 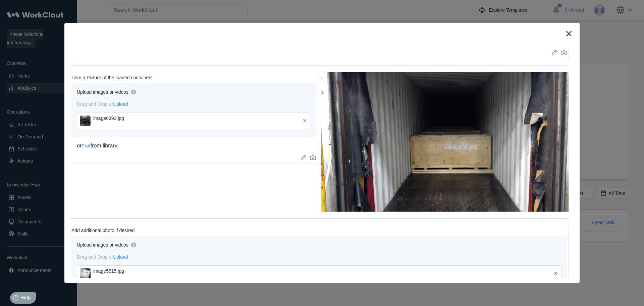 What do you see at coordinates (132, 118) in the screenshot?
I see `div: image6393.jpg` at bounding box center [132, 118].